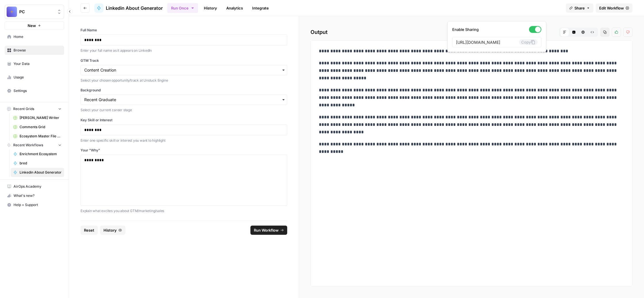  What do you see at coordinates (184, 51) in the screenshot?
I see `p: Enter your full name as it appears on LinkedIn` at bounding box center [184, 51].